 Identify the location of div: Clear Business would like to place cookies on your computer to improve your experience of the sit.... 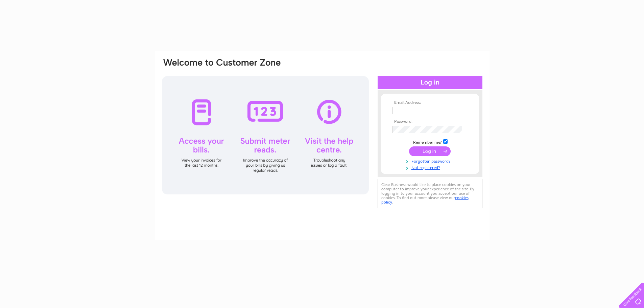
(430, 193).